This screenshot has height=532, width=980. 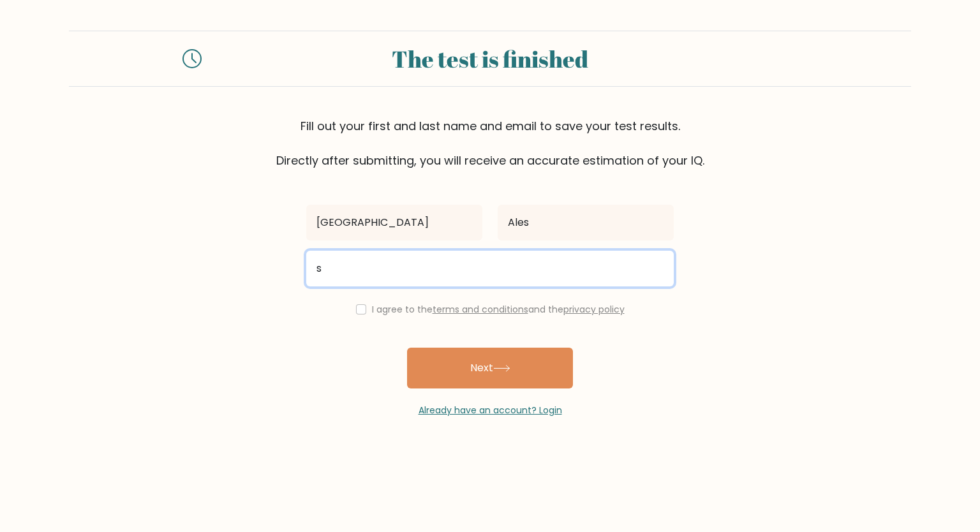 I want to click on button: Next, so click(x=490, y=367).